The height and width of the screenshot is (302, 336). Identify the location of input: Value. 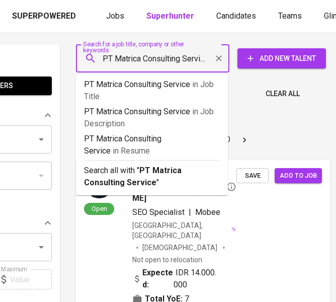
(31, 279).